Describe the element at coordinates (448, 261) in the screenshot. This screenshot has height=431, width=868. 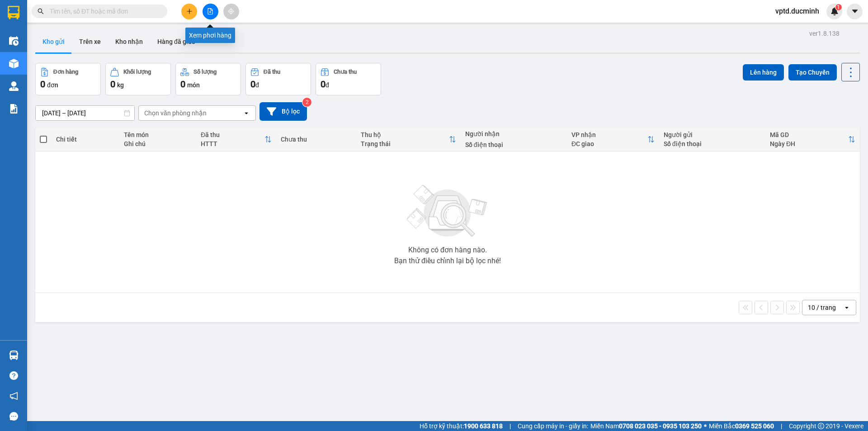
I see `div: Bạn thử điều chỉnh lại bộ lọc nhé!` at that location.